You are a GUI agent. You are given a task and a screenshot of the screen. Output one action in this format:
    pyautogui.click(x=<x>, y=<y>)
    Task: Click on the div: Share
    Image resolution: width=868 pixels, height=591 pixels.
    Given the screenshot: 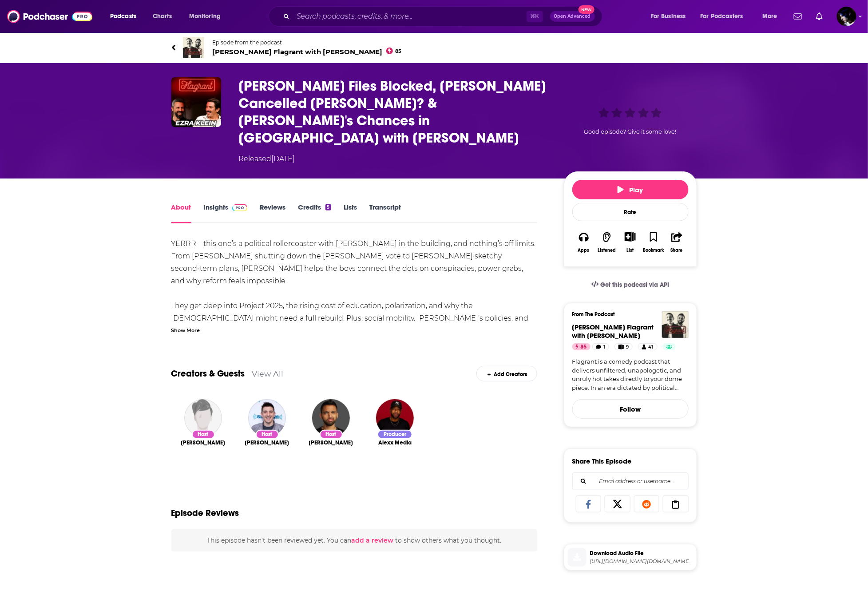 What is the action you would take?
    pyautogui.click(x=676, y=250)
    